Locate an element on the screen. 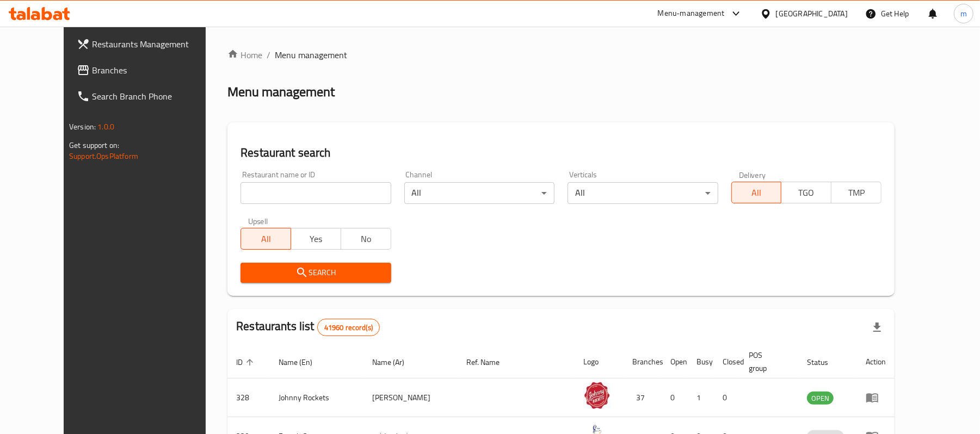 Image resolution: width=980 pixels, height=434 pixels. h2: Menu management is located at coordinates (281, 92).